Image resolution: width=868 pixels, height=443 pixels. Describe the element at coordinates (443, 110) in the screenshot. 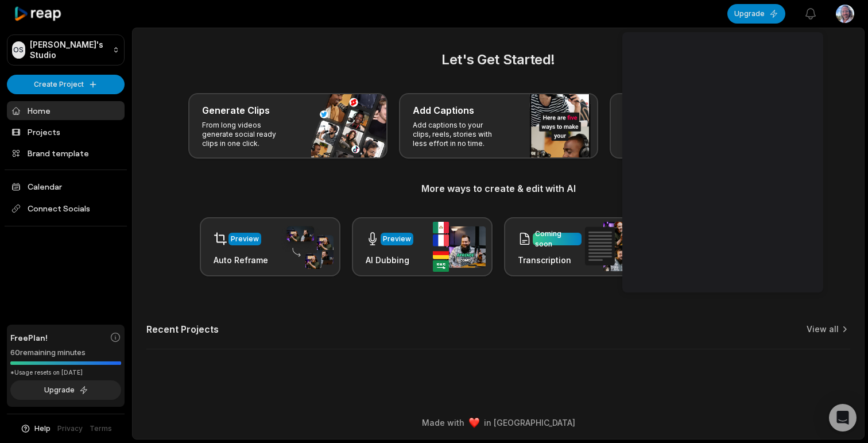

I see `h3: Add Captions` at that location.